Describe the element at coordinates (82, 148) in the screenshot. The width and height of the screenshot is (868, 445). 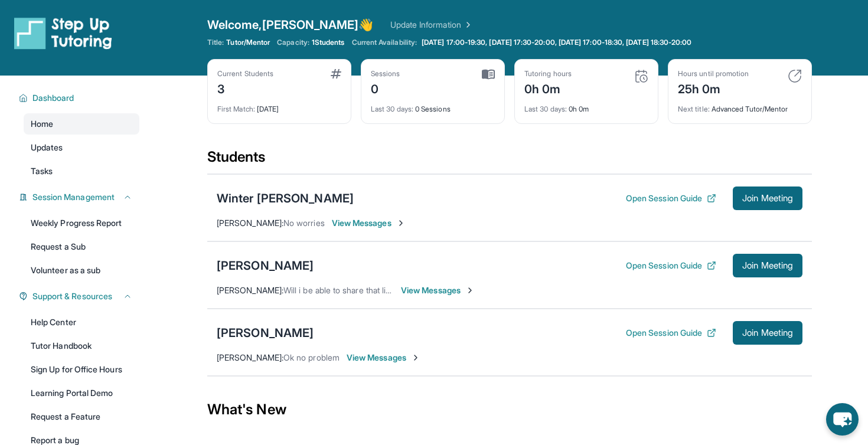
I see `a: Updates` at that location.